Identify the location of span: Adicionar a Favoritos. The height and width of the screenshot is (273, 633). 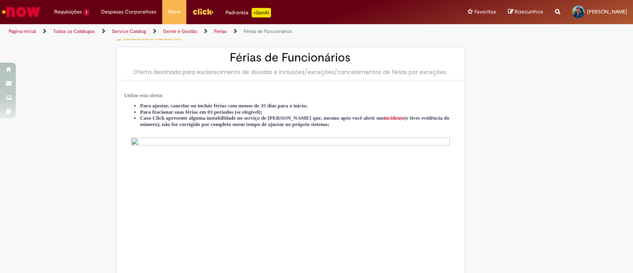
(152, 38).